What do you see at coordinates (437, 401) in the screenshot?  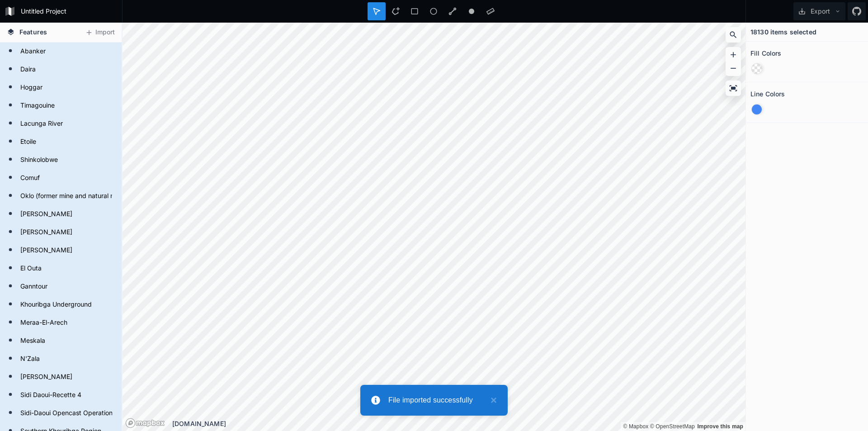 I see `div: File imported successfully` at bounding box center [437, 401].